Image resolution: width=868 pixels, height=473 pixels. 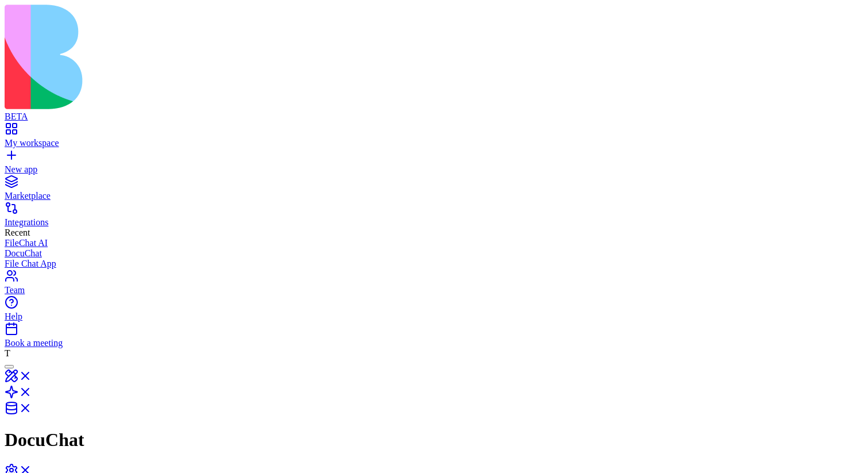 I want to click on div: My workspace, so click(x=434, y=143).